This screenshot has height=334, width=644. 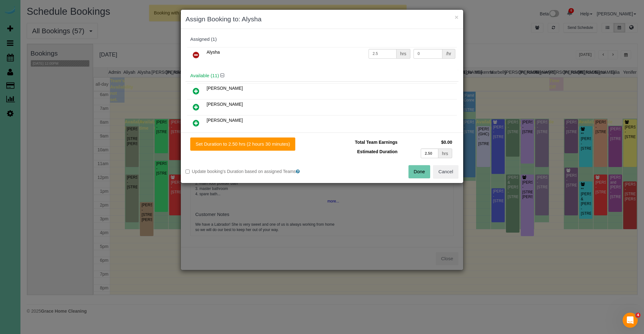 What do you see at coordinates (420, 172) in the screenshot?
I see `button: Done` at bounding box center [420, 172].